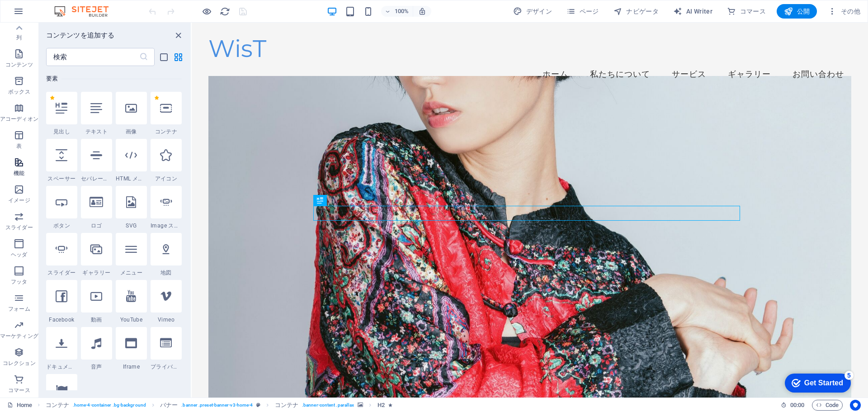 Image resolution: width=868 pixels, height=412 pixels. I want to click on div: Get Started 5 items remaining, 0% complete, so click(41, 14).